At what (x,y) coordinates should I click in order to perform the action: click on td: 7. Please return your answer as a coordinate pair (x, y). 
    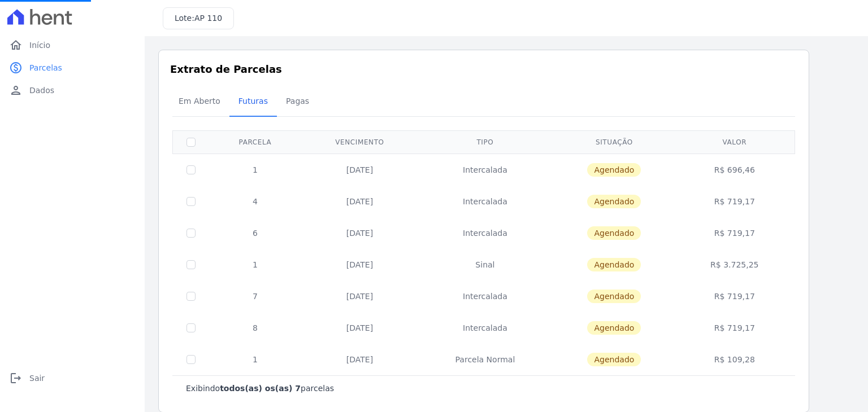
    Looking at the image, I should click on (255, 297).